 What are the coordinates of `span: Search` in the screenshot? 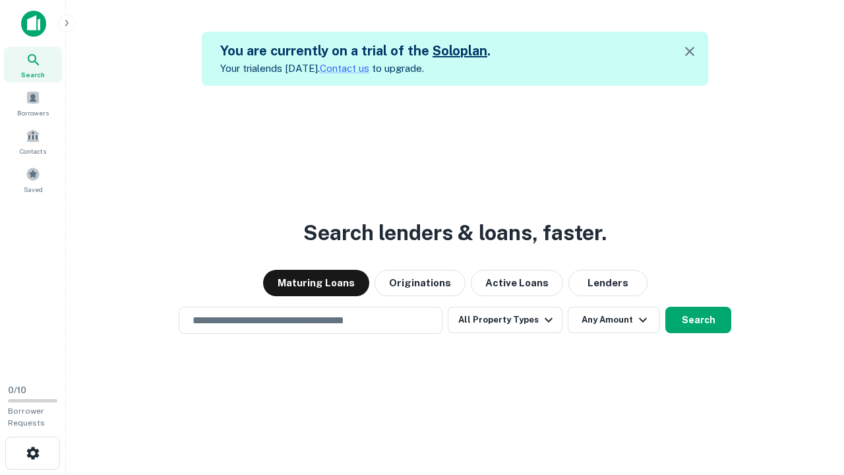 It's located at (33, 74).